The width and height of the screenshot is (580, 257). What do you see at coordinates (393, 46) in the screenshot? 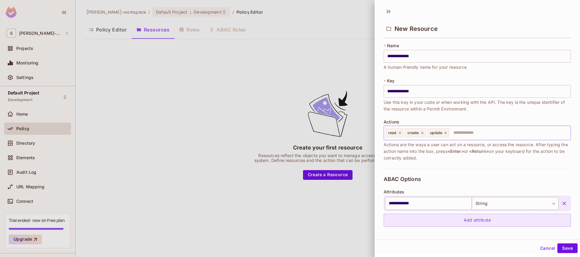
I see `span: Name` at bounding box center [393, 46].